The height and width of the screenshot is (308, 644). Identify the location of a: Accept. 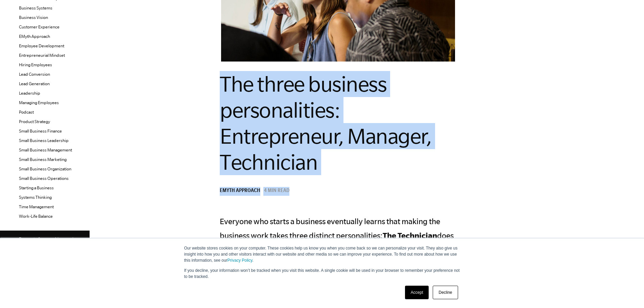
(417, 292).